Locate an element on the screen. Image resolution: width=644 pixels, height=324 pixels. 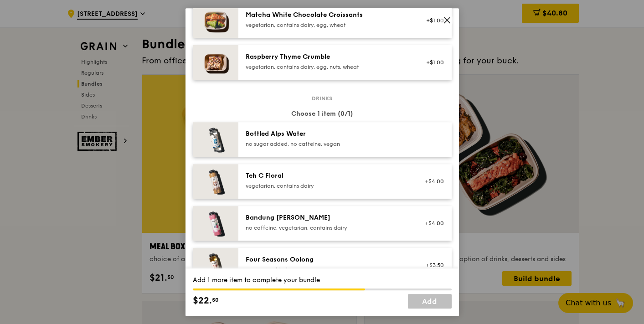
a: Add is located at coordinates (430, 301).